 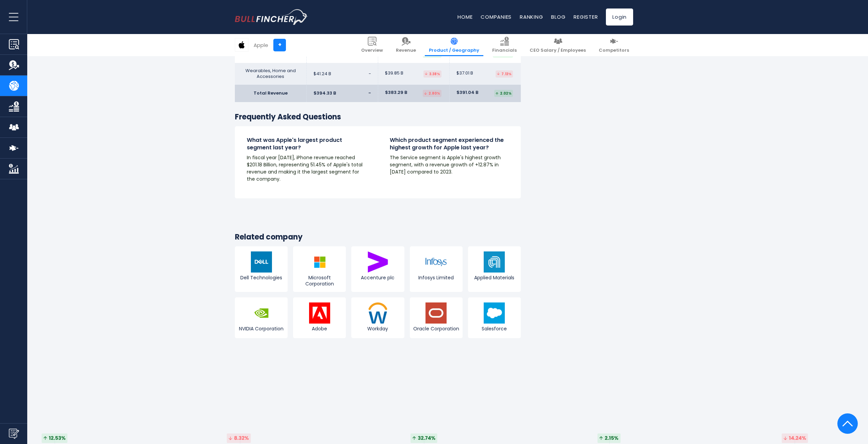 I want to click on a: Oracle Corporation, so click(x=436, y=318).